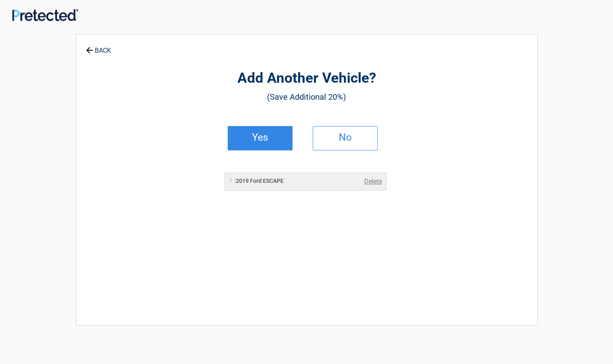 The width and height of the screenshot is (613, 364). What do you see at coordinates (374, 181) in the screenshot?
I see `a: Delete` at bounding box center [374, 181].